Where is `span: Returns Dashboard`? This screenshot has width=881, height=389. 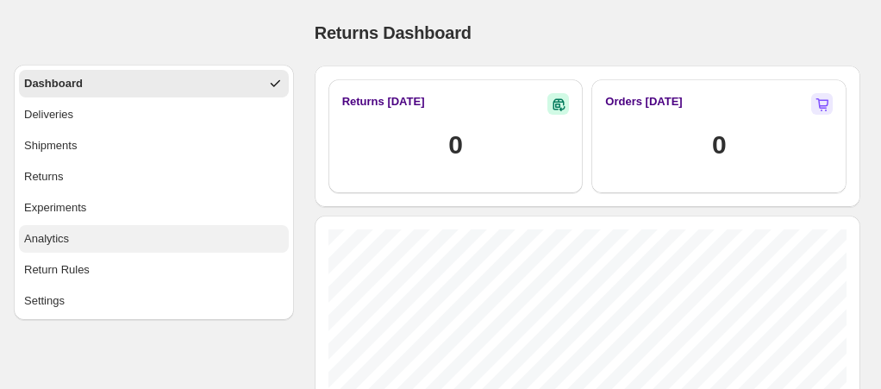 span: Returns Dashboard is located at coordinates (393, 33).